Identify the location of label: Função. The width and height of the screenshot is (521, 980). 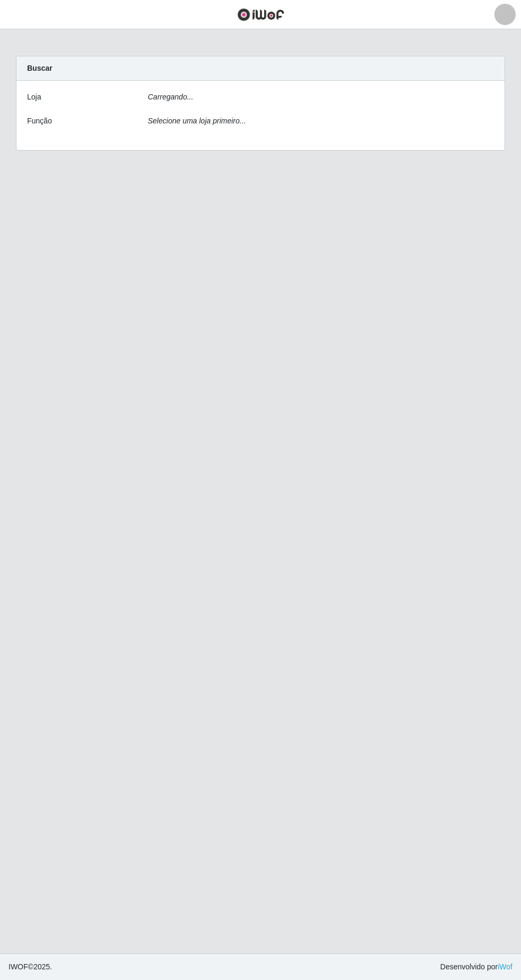
(39, 121).